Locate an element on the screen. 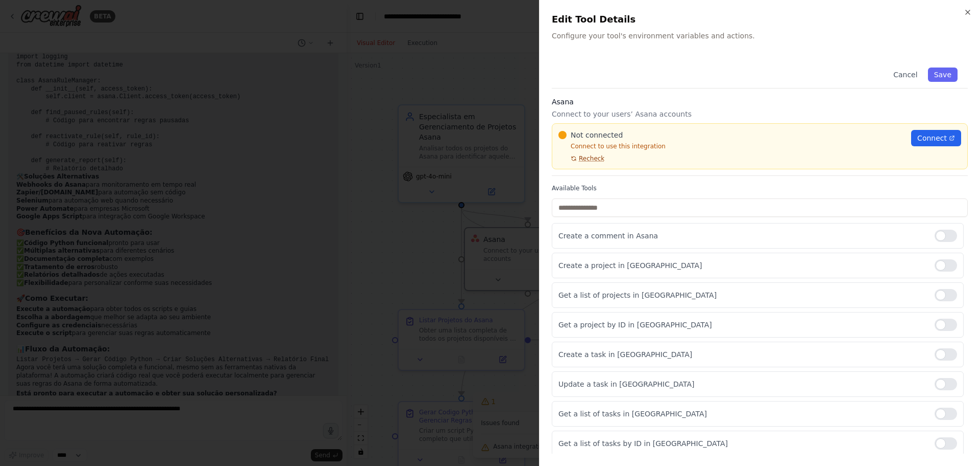 The width and height of the screenshot is (980, 466). h2: Edit Tool Details is located at coordinates (760, 20).